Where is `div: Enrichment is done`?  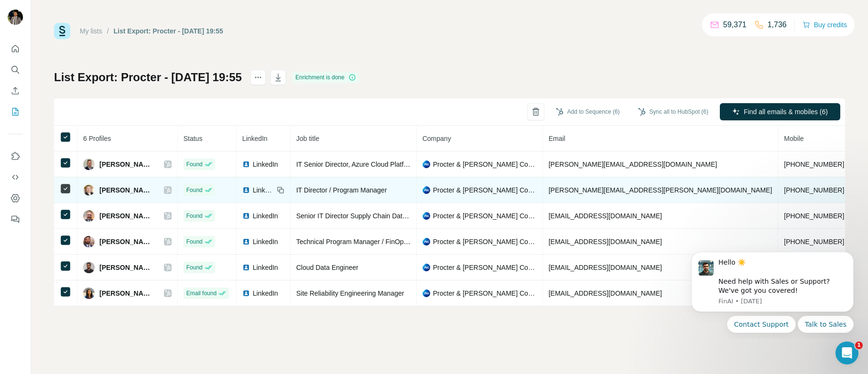
div: Enrichment is done is located at coordinates (325, 77).